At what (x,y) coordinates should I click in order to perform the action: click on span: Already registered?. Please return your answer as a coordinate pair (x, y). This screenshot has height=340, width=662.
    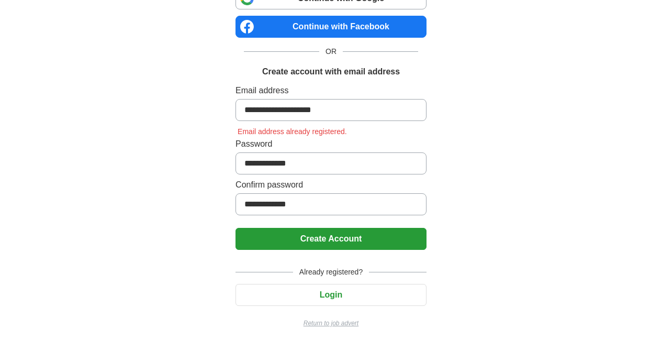
    Looking at the image, I should click on (331, 272).